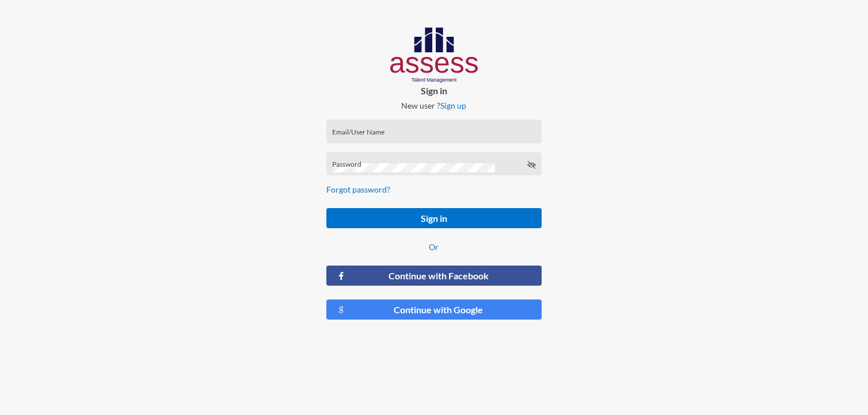 The width and height of the screenshot is (868, 415). What do you see at coordinates (453, 105) in the screenshot?
I see `a: Sign up` at bounding box center [453, 105].